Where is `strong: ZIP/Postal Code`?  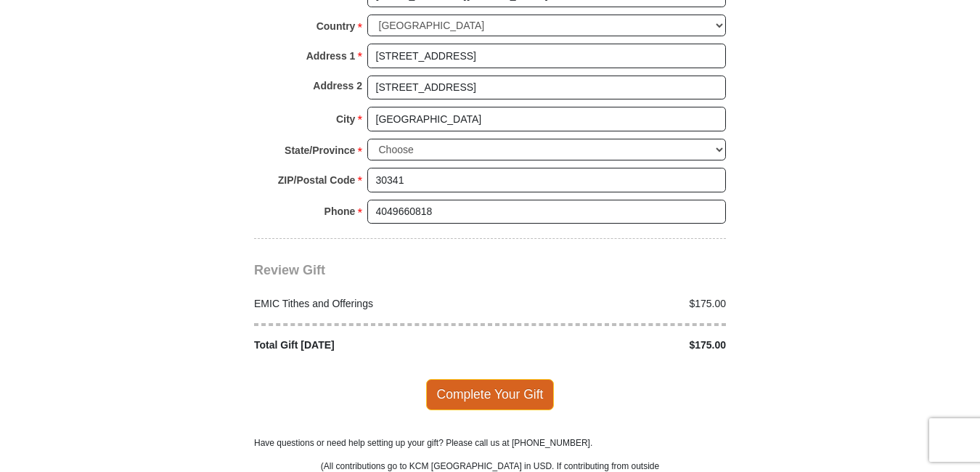
strong: ZIP/Postal Code is located at coordinates (316, 180).